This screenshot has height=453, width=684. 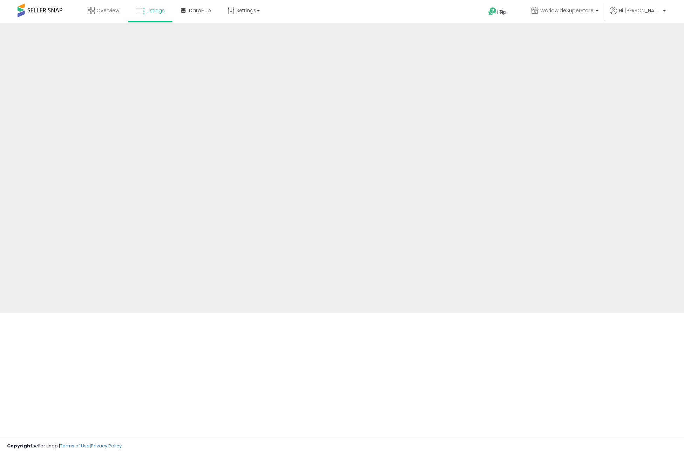 What do you see at coordinates (492, 11) in the screenshot?
I see `i: Get Help` at bounding box center [492, 11].